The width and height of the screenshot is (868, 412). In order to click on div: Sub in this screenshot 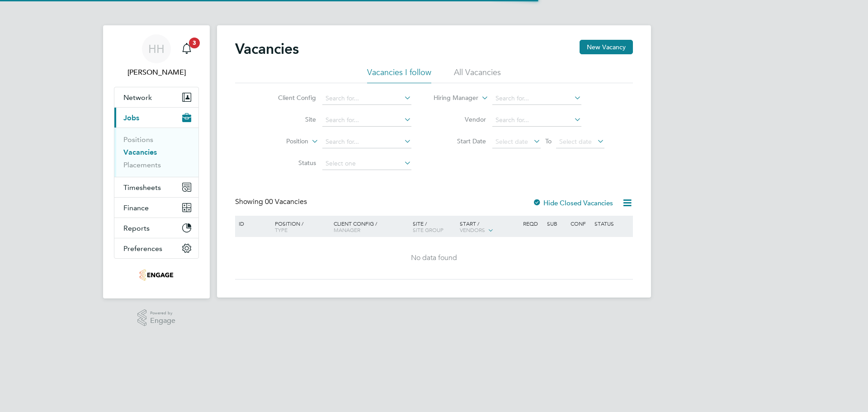, I will do `click(557, 223)`.